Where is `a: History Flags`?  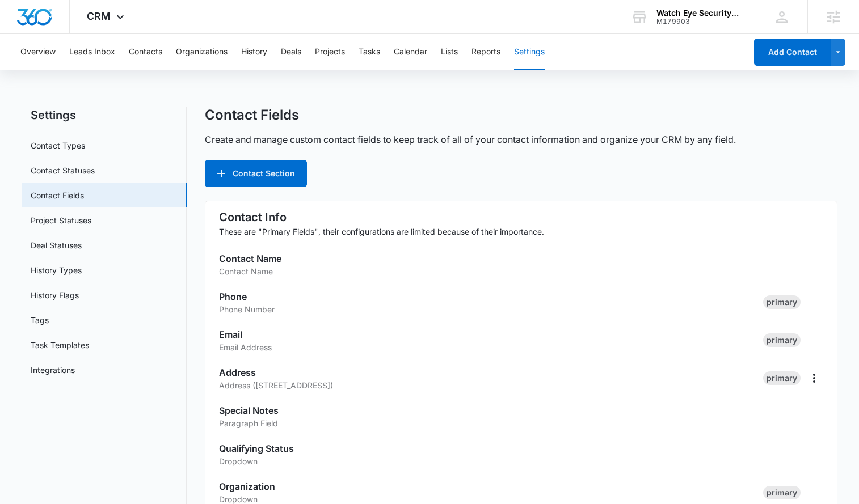
a: History Flags is located at coordinates (55, 295).